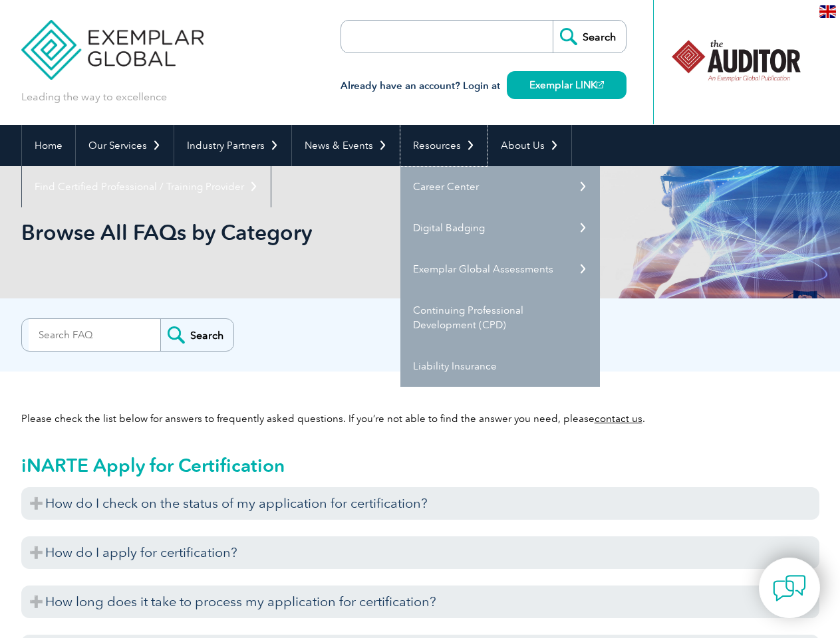 The height and width of the screenshot is (638, 840). What do you see at coordinates (483, 86) in the screenshot?
I see `h3: Already have an account? Login at` at bounding box center [483, 86].